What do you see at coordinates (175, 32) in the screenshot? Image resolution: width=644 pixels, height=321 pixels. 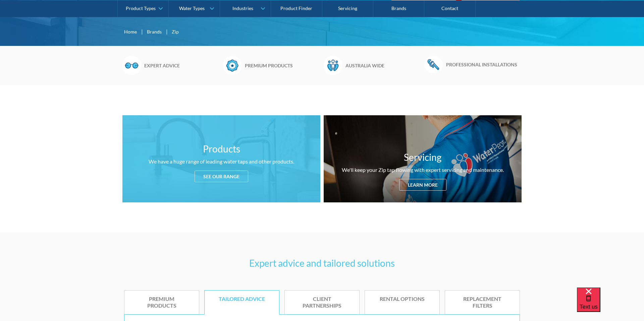 I see `div: Zip` at bounding box center [175, 32].